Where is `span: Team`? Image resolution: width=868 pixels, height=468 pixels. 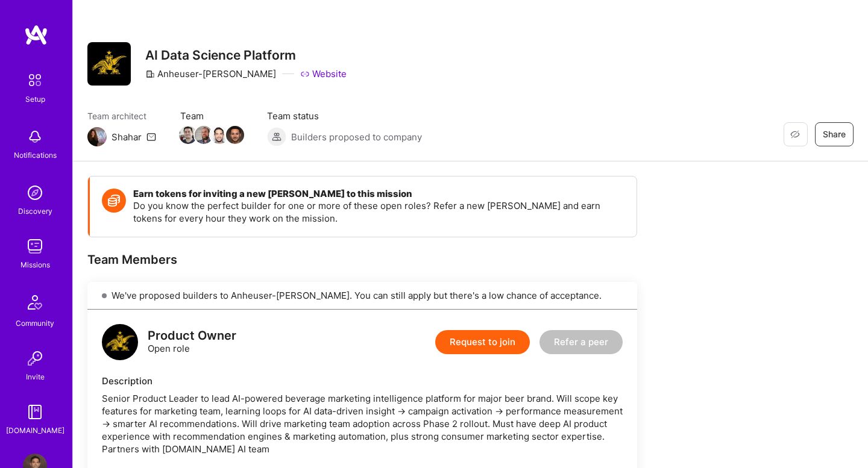
span: Team is located at coordinates (211, 116).